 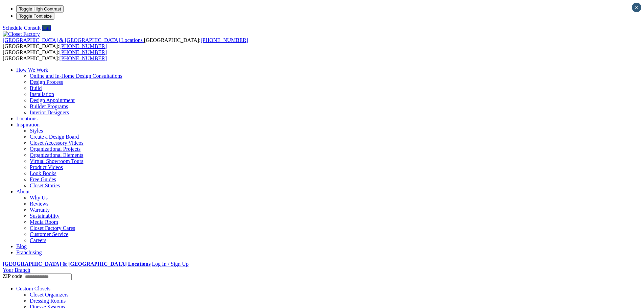 What do you see at coordinates (57, 155) in the screenshot?
I see `a: Organizational Elements` at bounding box center [57, 155].